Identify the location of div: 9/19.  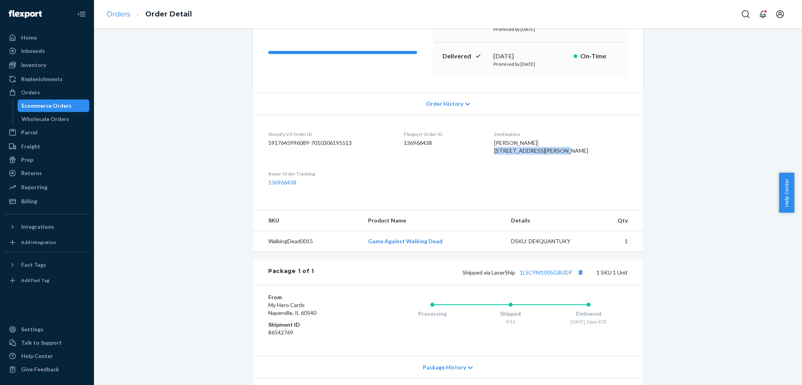
(511, 321).